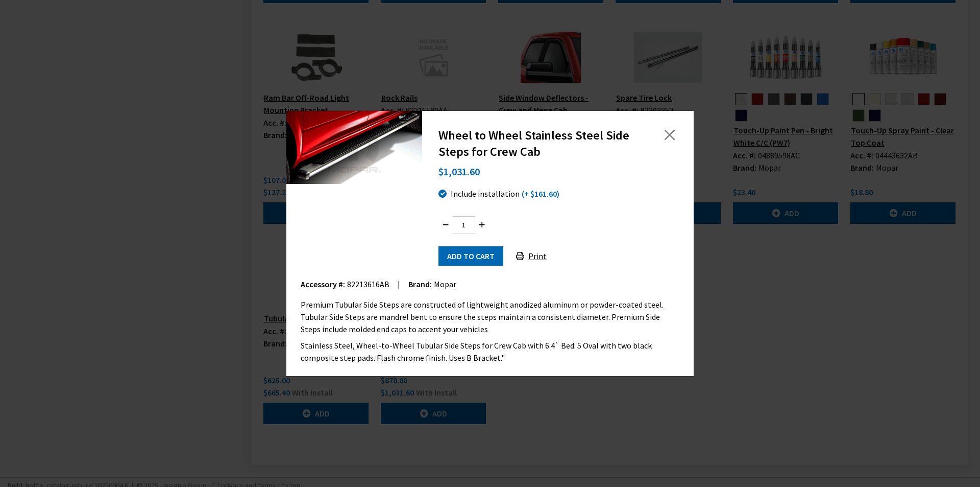 This screenshot has height=487, width=980. Describe the element at coordinates (323, 284) in the screenshot. I see `label: Accessory #:` at that location.